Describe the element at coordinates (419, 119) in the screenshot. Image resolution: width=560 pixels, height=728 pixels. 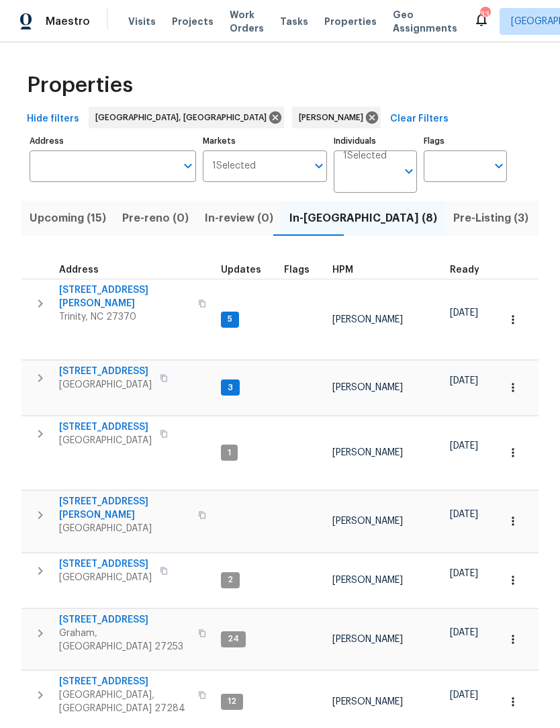
I see `button: Clear Filters` at that location.